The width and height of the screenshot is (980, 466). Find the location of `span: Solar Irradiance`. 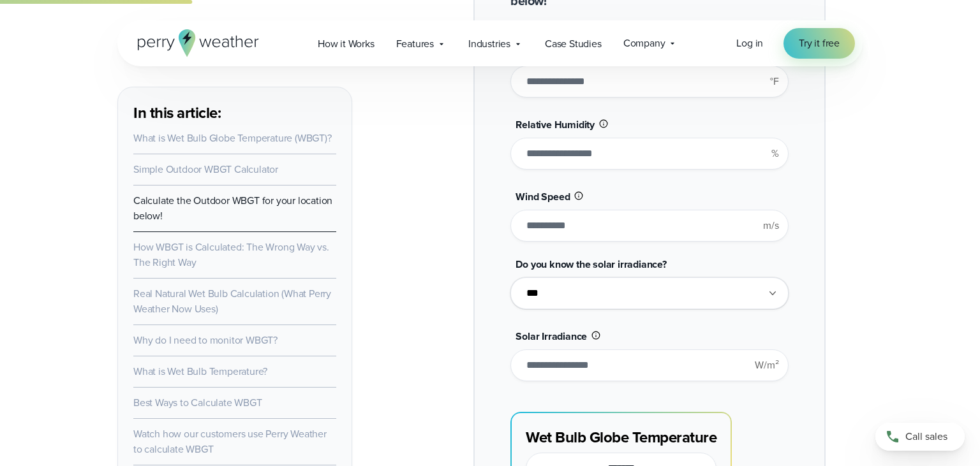

span: Solar Irradiance is located at coordinates (551, 336).